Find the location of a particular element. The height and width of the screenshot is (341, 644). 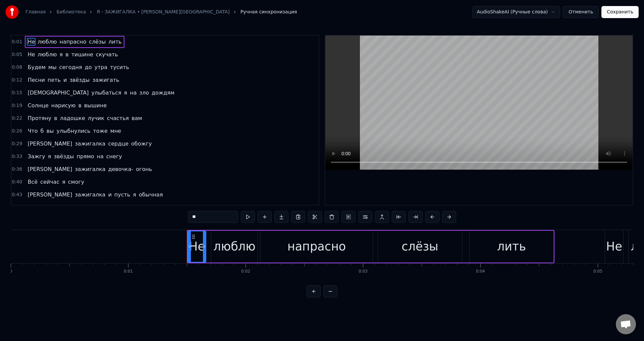

span: тусить is located at coordinates (119, 67).